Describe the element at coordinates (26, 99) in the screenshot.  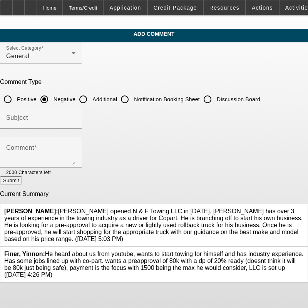
I see `label: Positive` at that location.